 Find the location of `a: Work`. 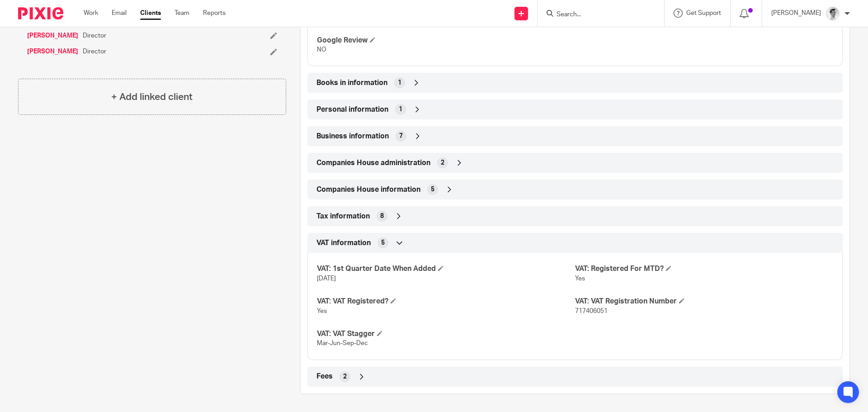

a: Work is located at coordinates (91, 13).